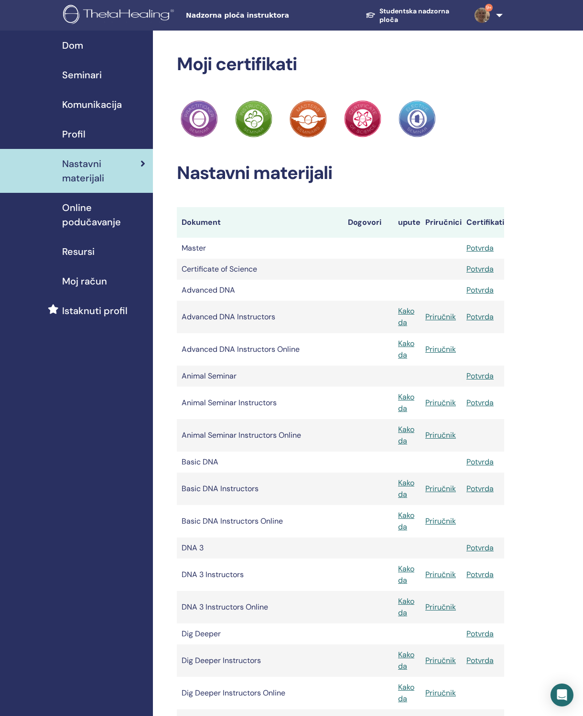 This screenshot has width=583, height=716. I want to click on td: Animal Seminar, so click(260, 376).